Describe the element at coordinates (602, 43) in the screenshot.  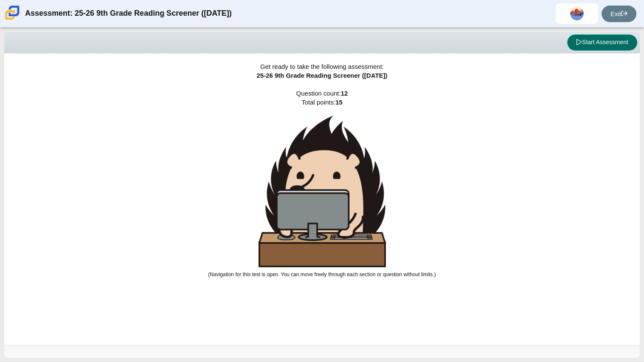
I see `button: Start Assessment` at that location.